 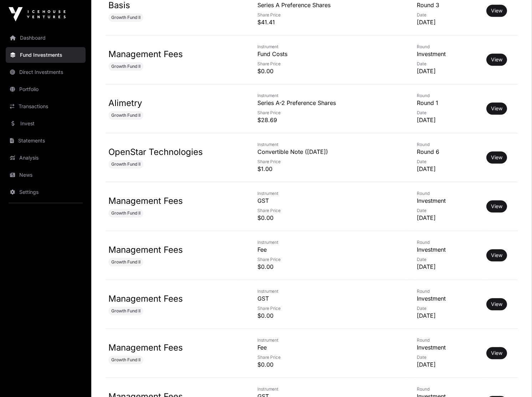 I want to click on p: $41.41, so click(x=330, y=23).